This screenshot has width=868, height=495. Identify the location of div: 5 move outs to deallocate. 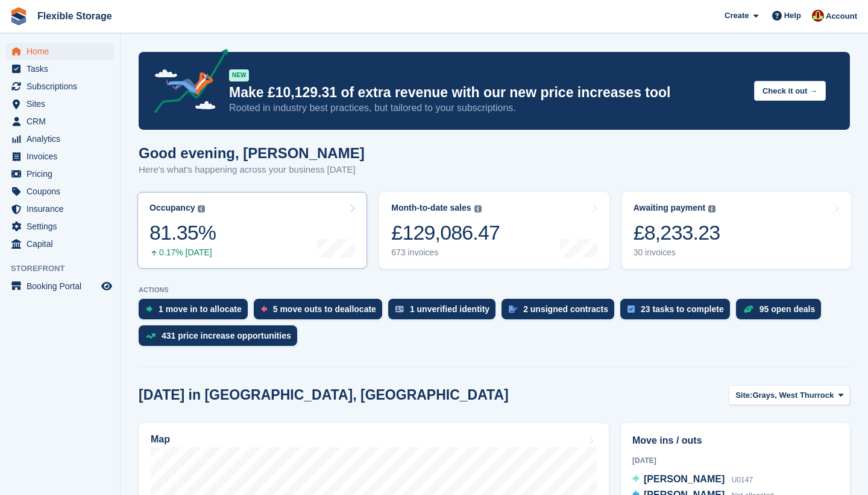
(325, 309).